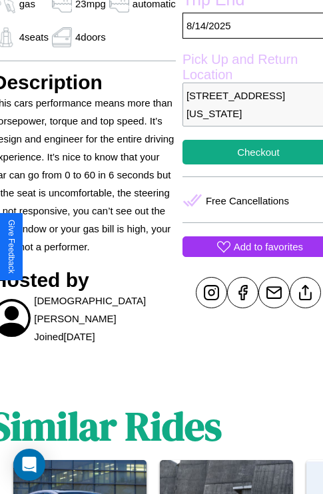 The height and width of the screenshot is (494, 323). Describe the element at coordinates (268, 246) in the screenshot. I see `p: Add to favorites` at that location.